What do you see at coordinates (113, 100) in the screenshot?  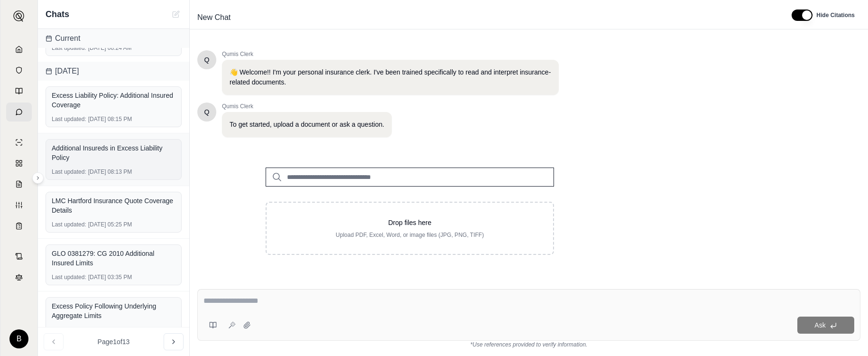 I see `div: Excess Liability Policy: Additional Insured Coverage` at bounding box center [113, 100].